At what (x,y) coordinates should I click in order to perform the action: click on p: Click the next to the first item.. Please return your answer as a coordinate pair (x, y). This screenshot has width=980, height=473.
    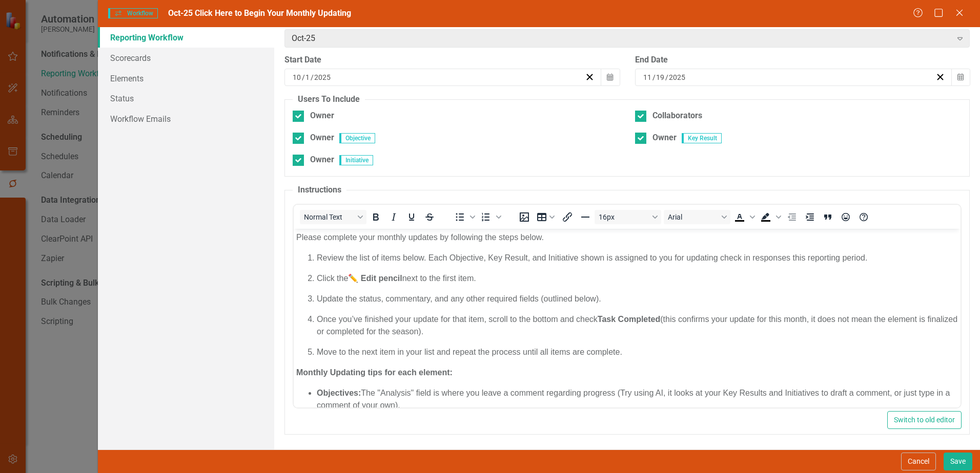
    Looking at the image, I should click on (344, 50).